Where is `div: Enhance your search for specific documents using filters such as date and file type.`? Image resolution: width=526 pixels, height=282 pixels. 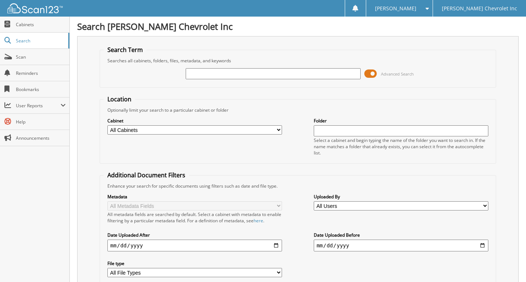
div: Enhance your search for specific documents using filters such as date and file type. is located at coordinates (298, 186).